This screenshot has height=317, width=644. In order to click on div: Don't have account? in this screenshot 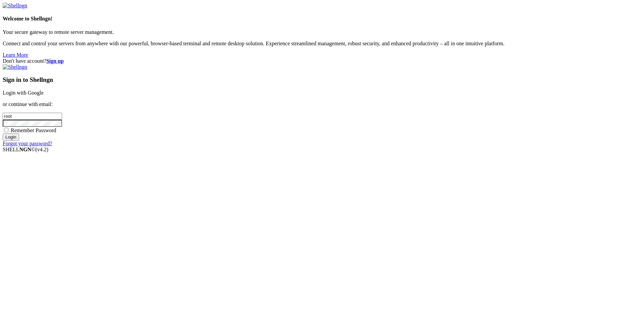, I will do `click(322, 61)`.